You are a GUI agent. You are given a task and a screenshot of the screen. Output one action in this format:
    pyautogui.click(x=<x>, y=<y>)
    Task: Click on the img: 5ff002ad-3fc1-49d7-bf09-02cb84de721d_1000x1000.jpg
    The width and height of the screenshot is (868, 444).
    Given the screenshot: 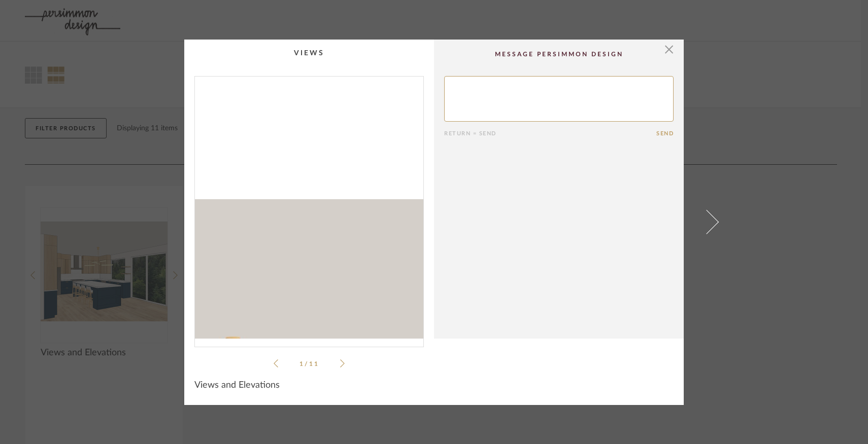 What is the action you would take?
    pyautogui.click(x=309, y=207)
    